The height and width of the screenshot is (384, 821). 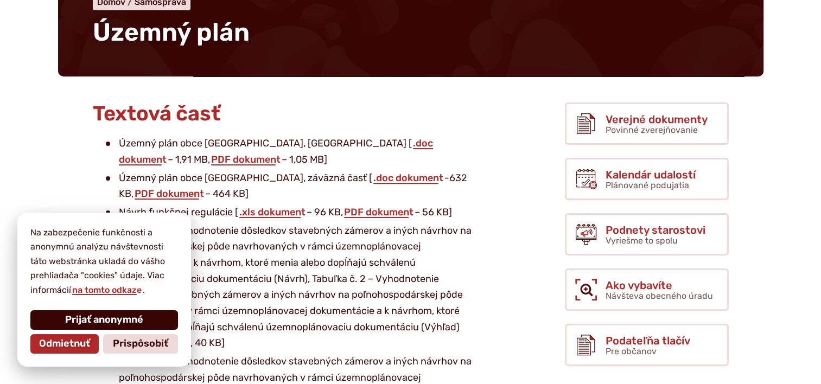 What do you see at coordinates (651, 175) in the screenshot?
I see `span: Kalendár udalostí` at bounding box center [651, 175].